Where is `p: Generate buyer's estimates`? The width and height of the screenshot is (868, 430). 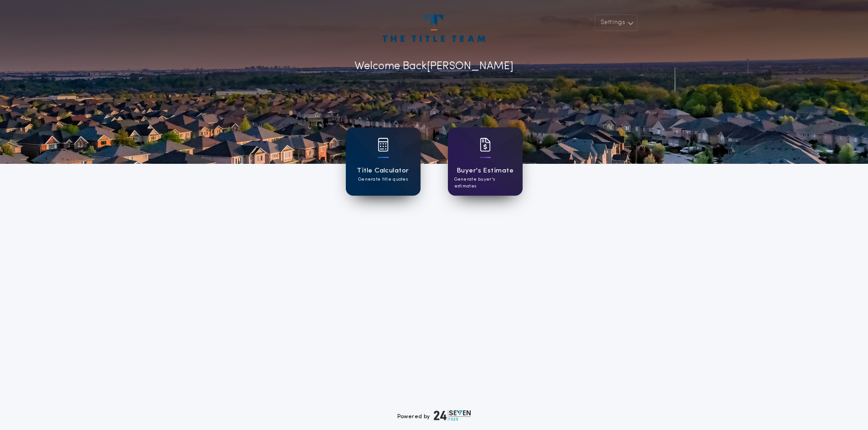
p: Generate buyer's estimates is located at coordinates (485, 183).